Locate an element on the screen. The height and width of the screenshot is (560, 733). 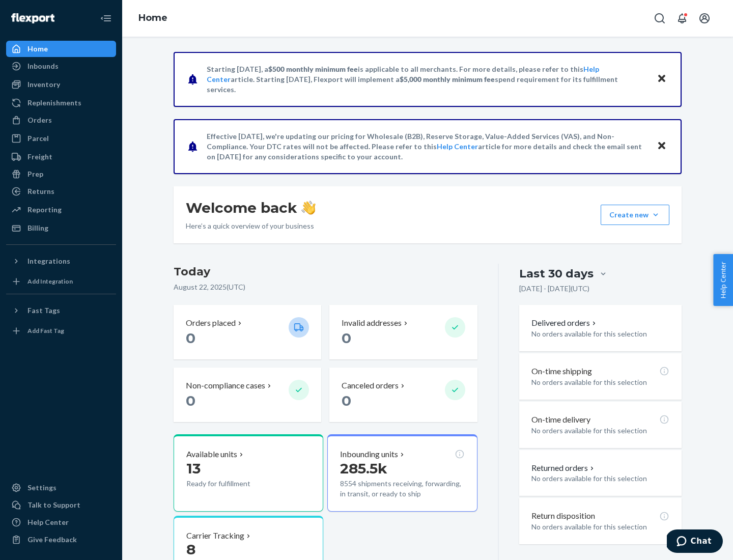
button: Open Search Box is located at coordinates (660, 18).